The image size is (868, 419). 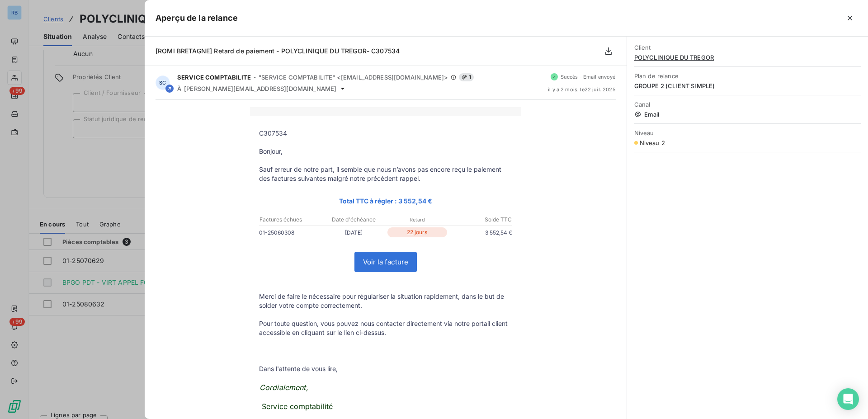 What do you see at coordinates (290, 232) in the screenshot?
I see `p: 01-25060308` at bounding box center [290, 232].